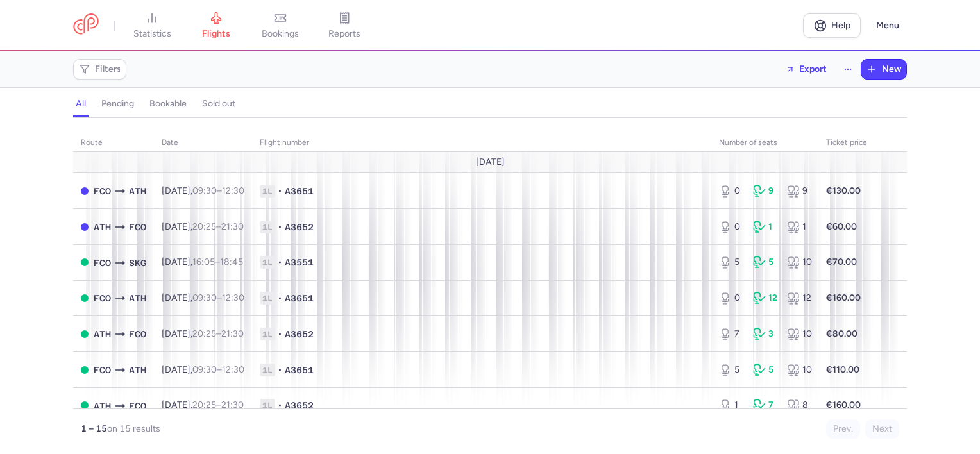 The height and width of the screenshot is (454, 980). I want to click on a: Help, so click(832, 25).